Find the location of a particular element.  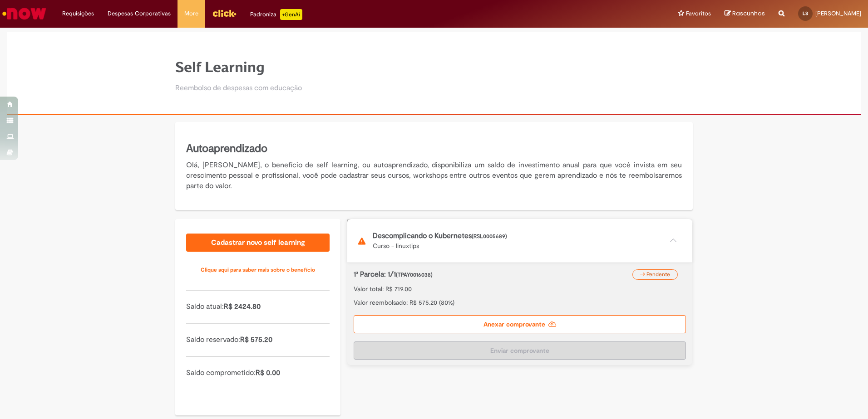

a: Clique aqui para saber mais sobre o benefício is located at coordinates (258, 270).